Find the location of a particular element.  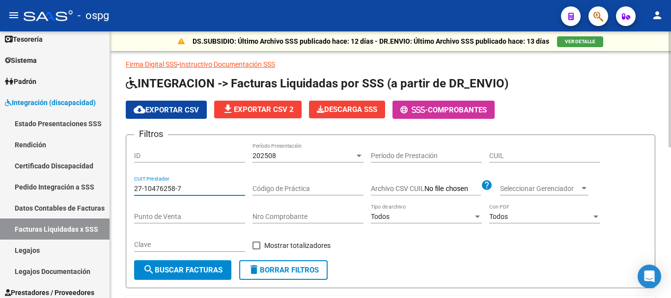

button: -Comprobantes is located at coordinates (444, 110).